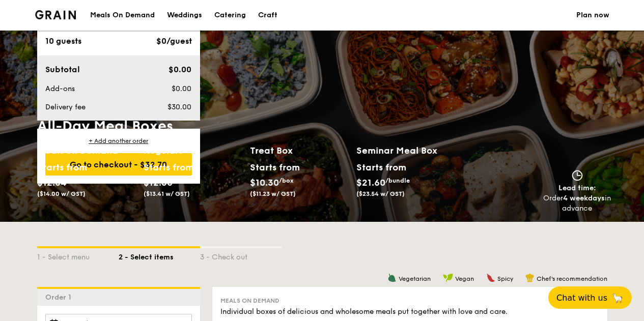  What do you see at coordinates (414, 279) in the screenshot?
I see `span: Vegetarian` at bounding box center [414, 279].